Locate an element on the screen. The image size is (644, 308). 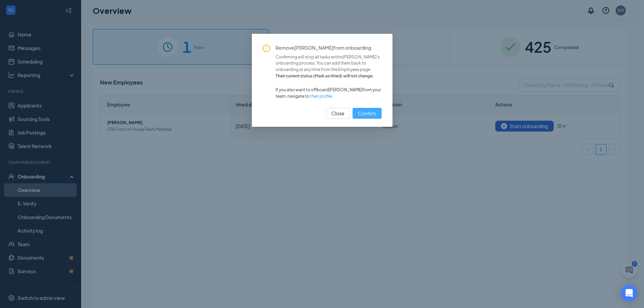
span: Close is located at coordinates (338, 113).